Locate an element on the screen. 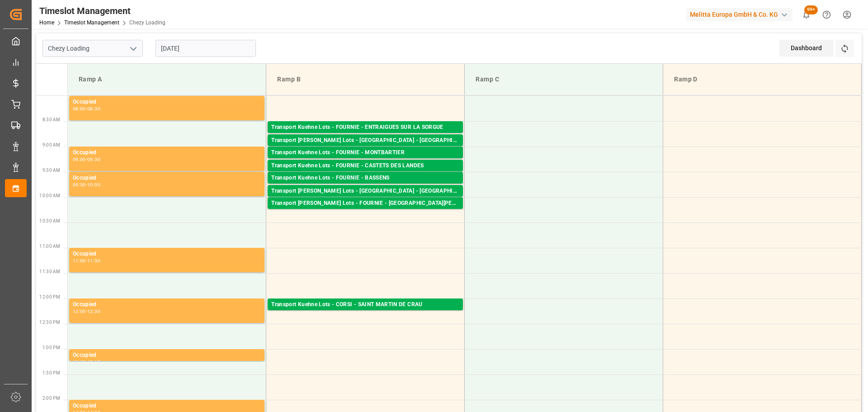 Image resolution: width=868 pixels, height=412 pixels. span: 2:00 PM is located at coordinates (51, 398).